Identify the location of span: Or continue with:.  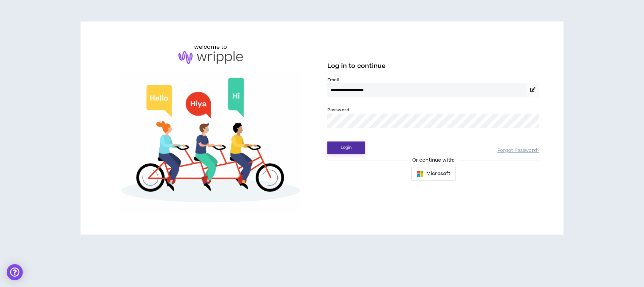
(433, 160).